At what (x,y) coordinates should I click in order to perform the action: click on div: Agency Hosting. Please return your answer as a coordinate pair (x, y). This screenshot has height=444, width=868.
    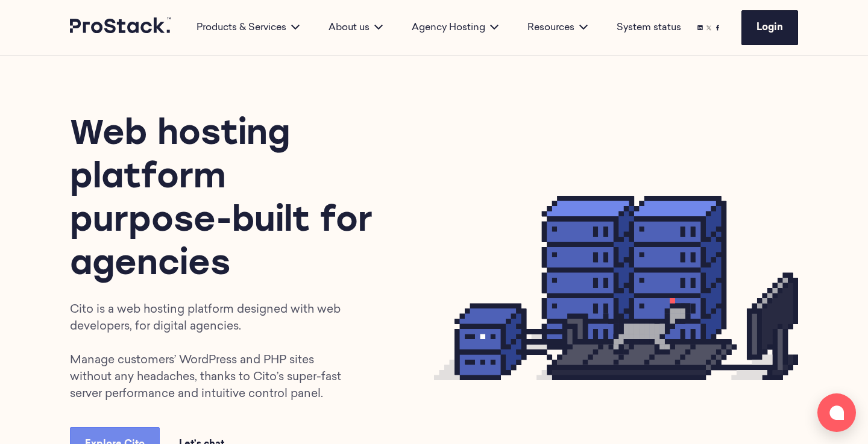
    Looking at the image, I should click on (455, 28).